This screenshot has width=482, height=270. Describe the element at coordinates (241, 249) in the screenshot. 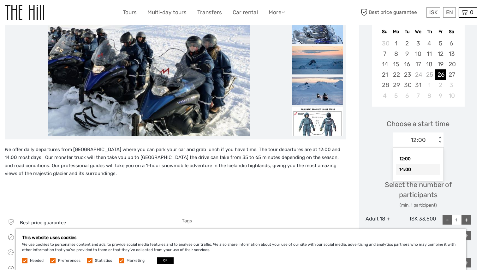

I see `div: We use cookies to personalise content and ads, to provide social media features and to analyse ou...` at that location.